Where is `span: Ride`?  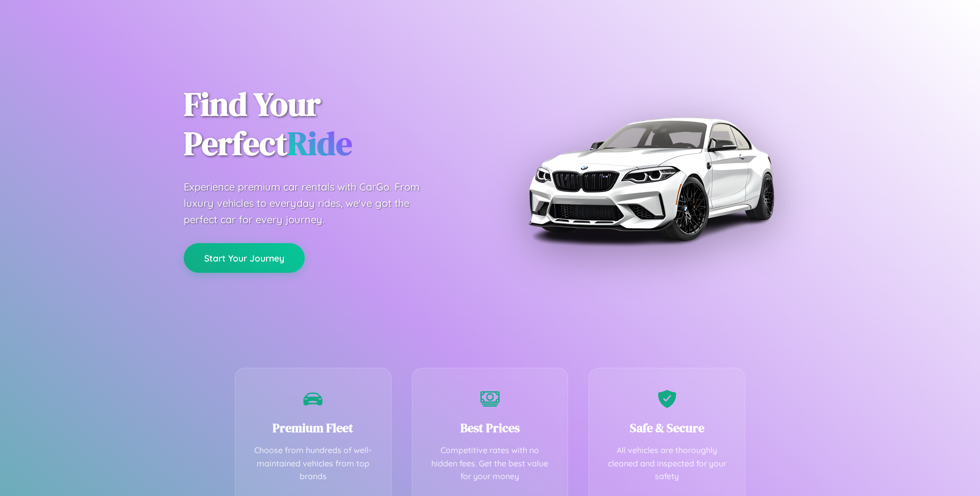 span: Ride is located at coordinates (320, 143).